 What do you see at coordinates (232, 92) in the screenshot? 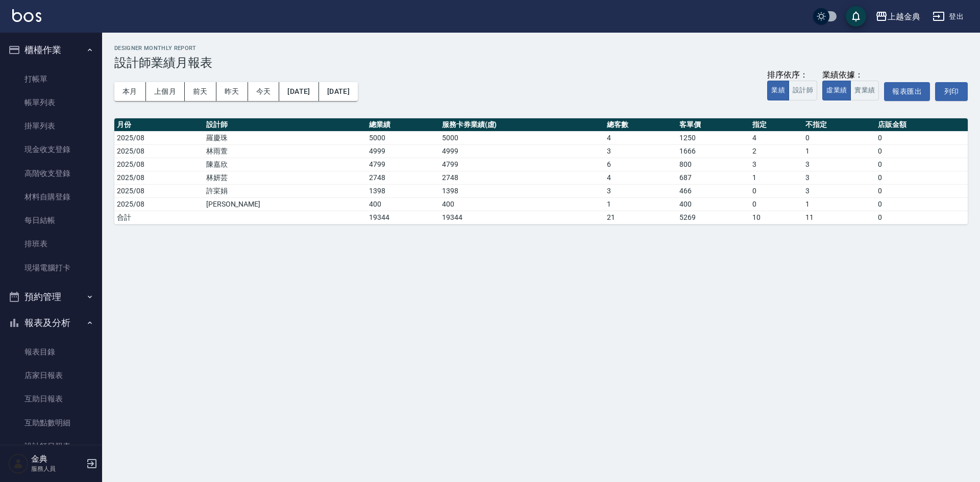
I see `button: 昨天` at bounding box center [232, 92].